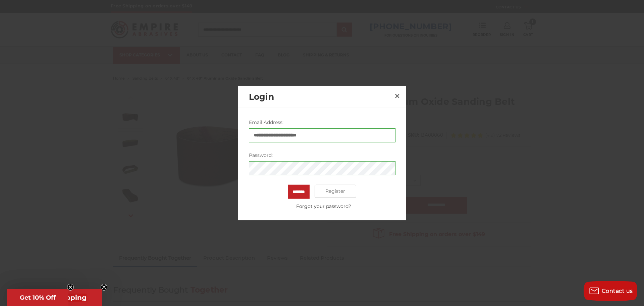  I want to click on a: Forgot your password?, so click(324, 206).